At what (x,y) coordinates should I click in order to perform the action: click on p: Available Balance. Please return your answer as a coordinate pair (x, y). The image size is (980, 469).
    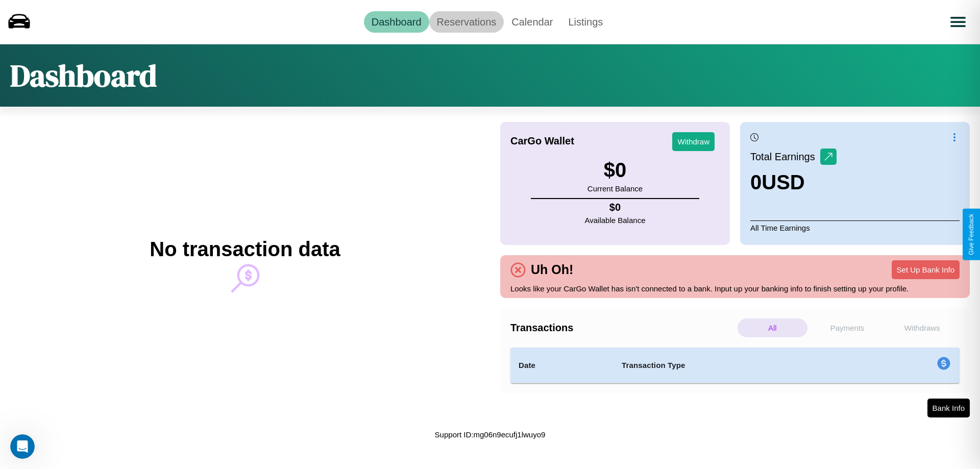
    Looking at the image, I should click on (615, 220).